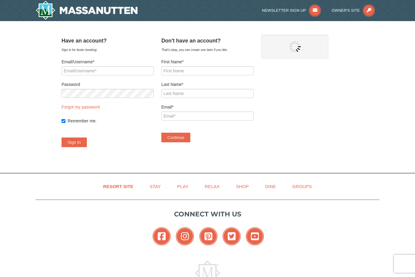  What do you see at coordinates (207, 71) in the screenshot?
I see `input: First Name` at bounding box center [207, 71].